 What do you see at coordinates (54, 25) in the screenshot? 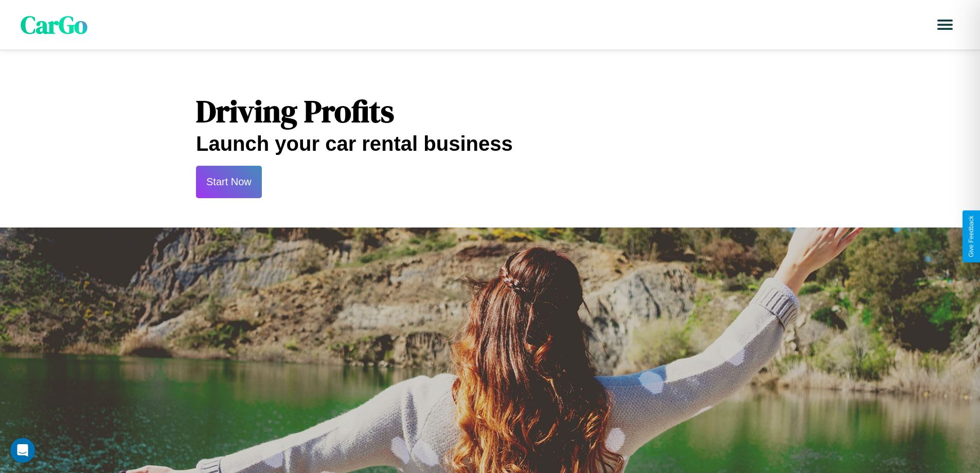
I see `span: CarGo` at bounding box center [54, 25].